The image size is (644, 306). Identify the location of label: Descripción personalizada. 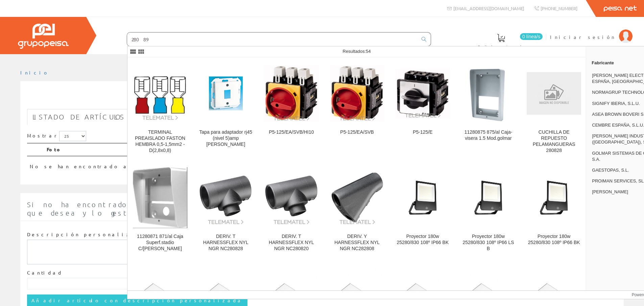
(87, 235).